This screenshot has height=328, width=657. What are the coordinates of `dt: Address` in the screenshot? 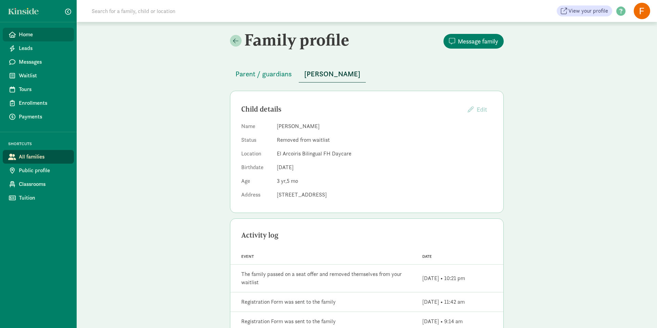 It's located at (256, 196).